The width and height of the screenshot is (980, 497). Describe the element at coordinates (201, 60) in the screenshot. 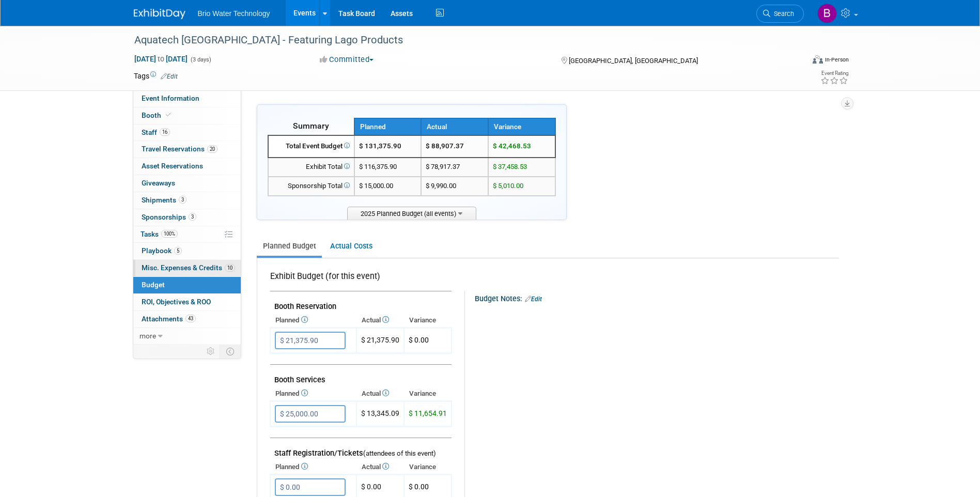

I see `span: (3 days)` at that location.